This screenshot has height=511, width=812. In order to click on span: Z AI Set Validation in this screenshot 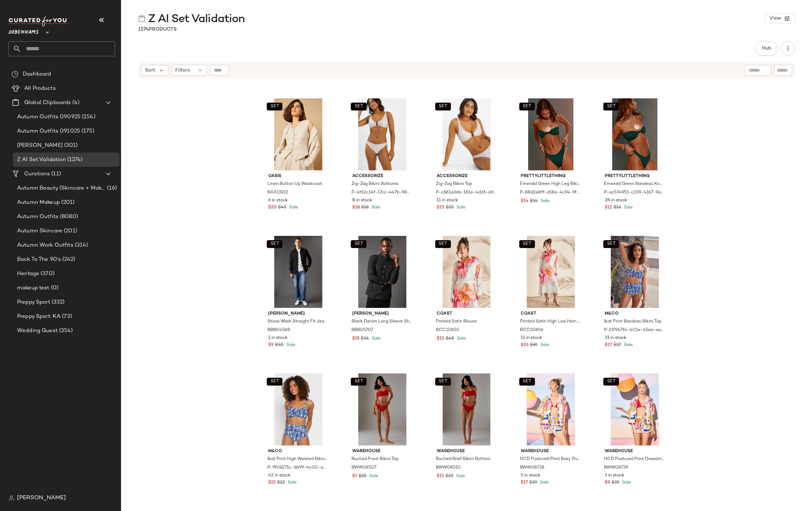, I will do `click(196, 19)`.